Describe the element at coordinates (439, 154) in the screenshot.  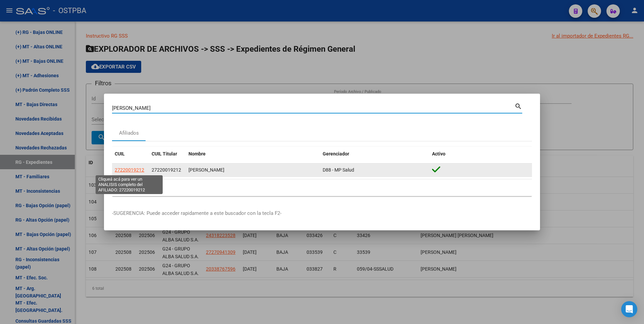
I see `span: Activo` at that location.